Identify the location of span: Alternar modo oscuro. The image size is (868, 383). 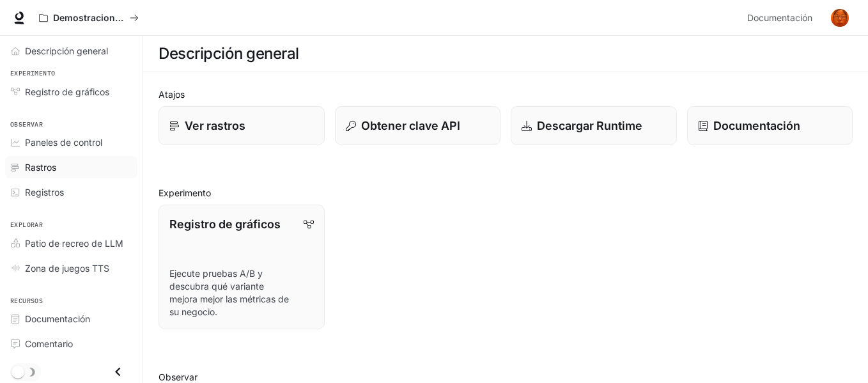
(18, 371).